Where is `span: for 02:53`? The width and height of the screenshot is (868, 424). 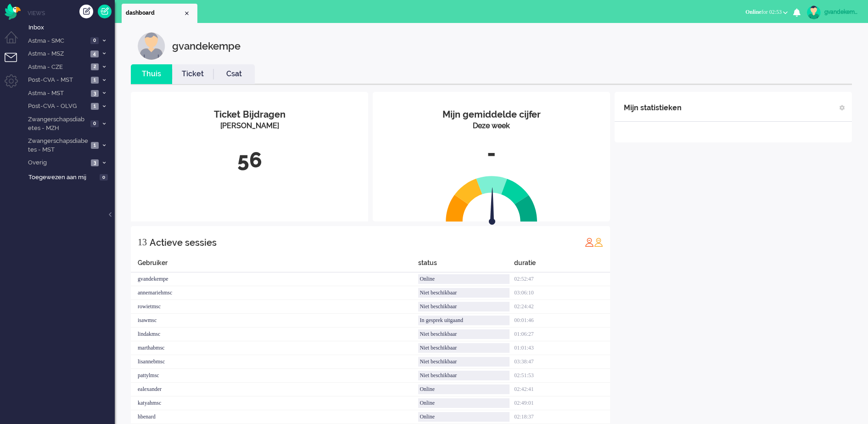 span: for 02:53 is located at coordinates (763, 12).